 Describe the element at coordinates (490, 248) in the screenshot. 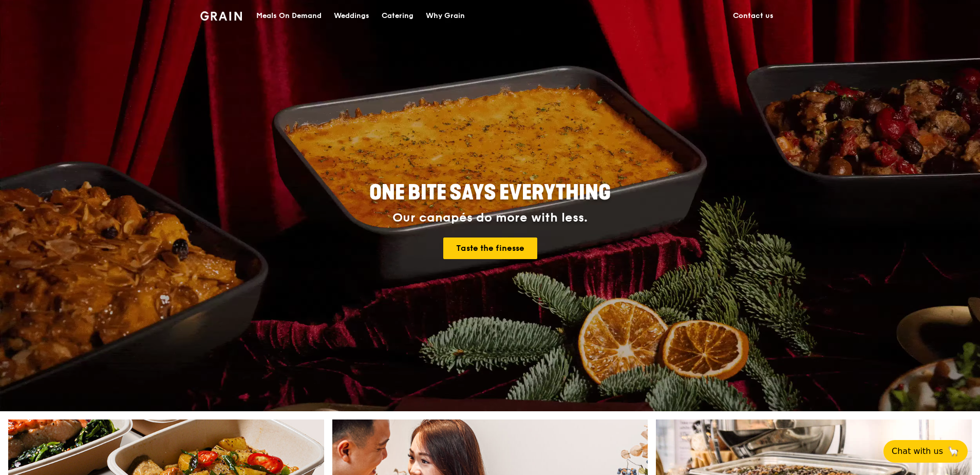

I see `a: Taste the finesse` at that location.